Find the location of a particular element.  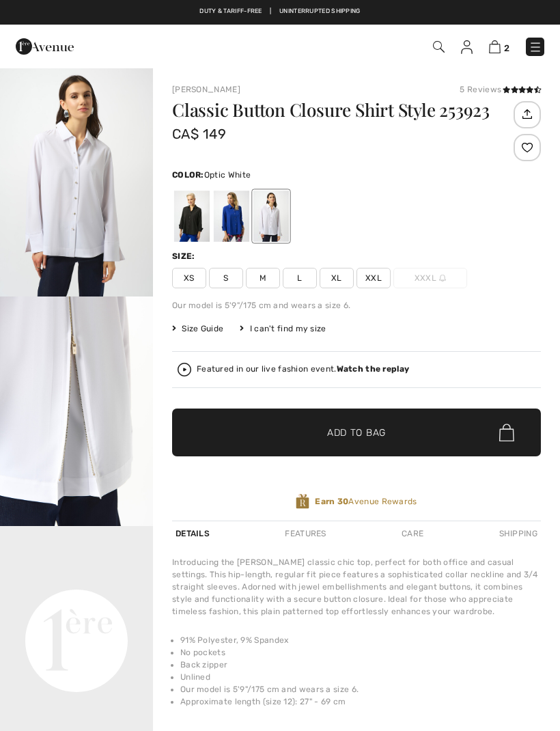

span: Avenue Rewards is located at coordinates (365, 501).